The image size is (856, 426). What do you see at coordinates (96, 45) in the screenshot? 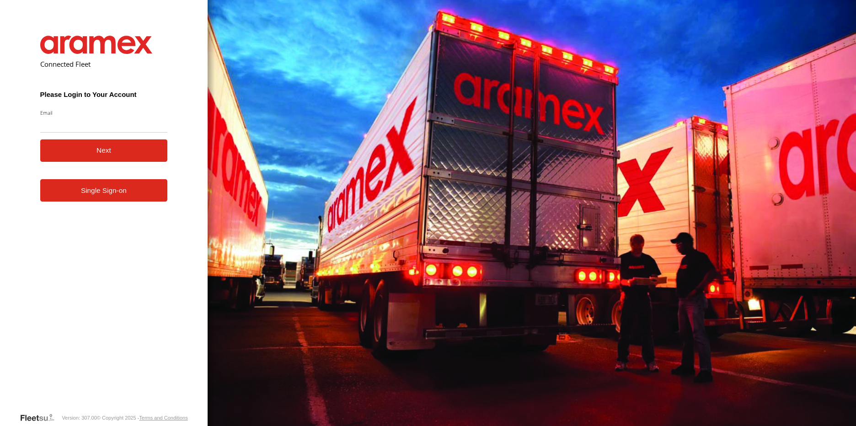
I see `img: Aramex` at bounding box center [96, 45].